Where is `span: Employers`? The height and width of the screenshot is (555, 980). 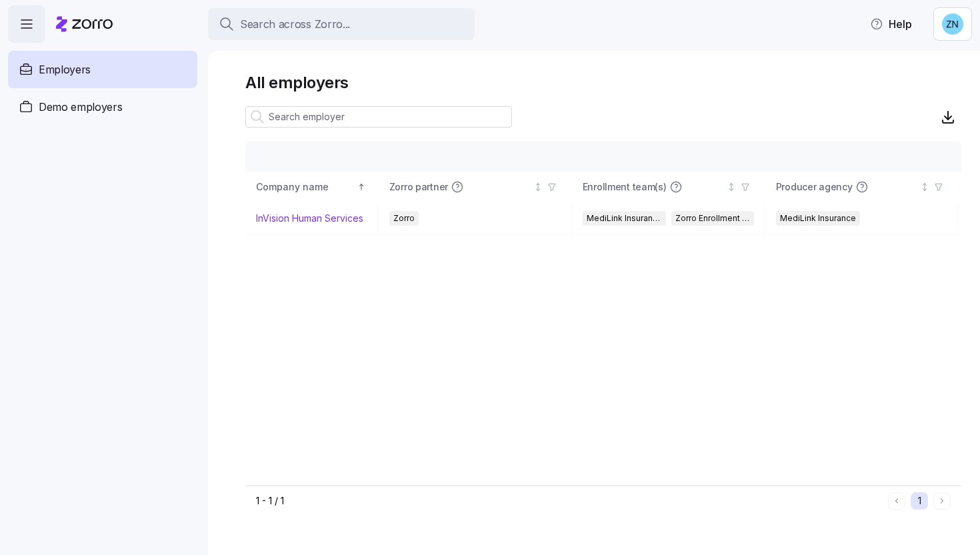
span: Employers is located at coordinates (65, 70).